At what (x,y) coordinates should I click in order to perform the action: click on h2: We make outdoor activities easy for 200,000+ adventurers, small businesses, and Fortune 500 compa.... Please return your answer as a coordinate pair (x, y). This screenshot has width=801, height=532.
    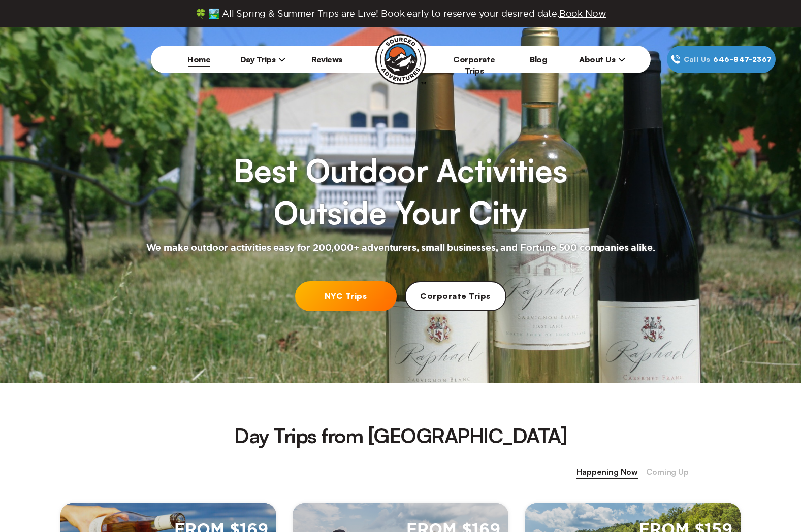
    Looking at the image, I should click on (400, 248).